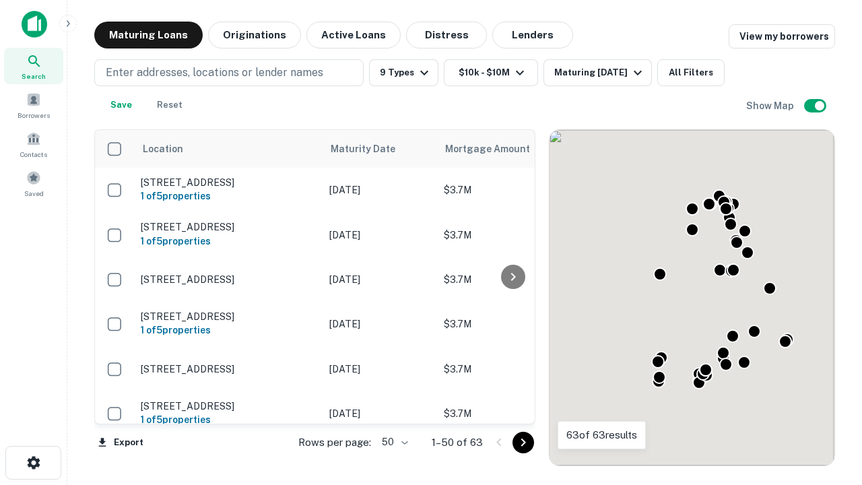  Describe the element at coordinates (255, 35) in the screenshot. I see `button: Originations` at that location.